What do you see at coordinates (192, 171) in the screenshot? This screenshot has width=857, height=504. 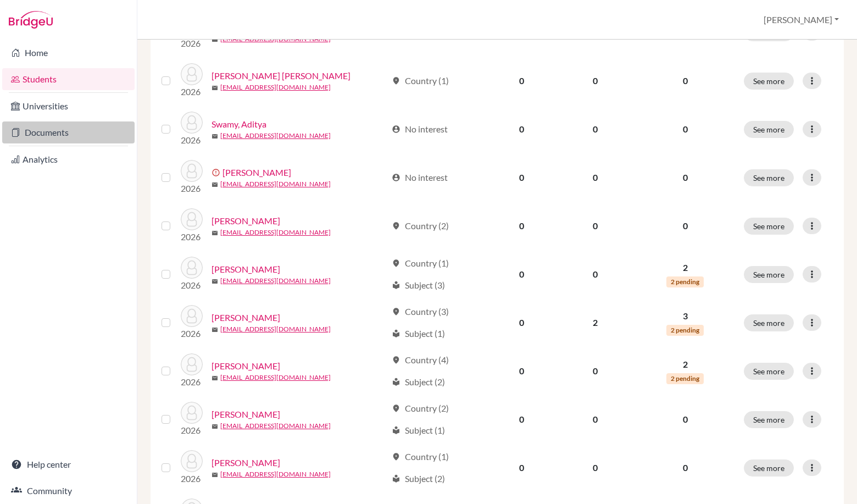 I see `img: Tans, Jacopo` at bounding box center [192, 171].